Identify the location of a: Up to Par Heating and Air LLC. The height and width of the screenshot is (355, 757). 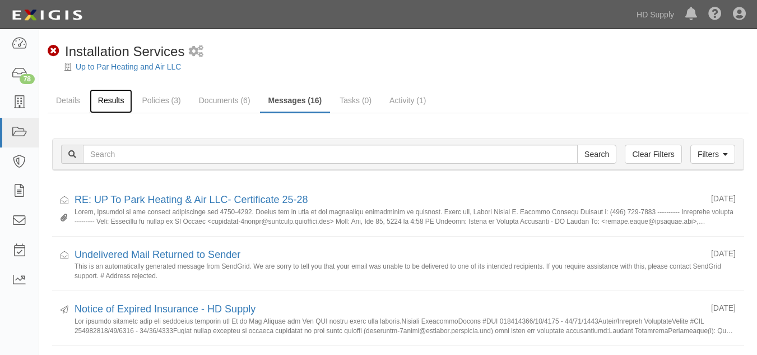
(128, 67).